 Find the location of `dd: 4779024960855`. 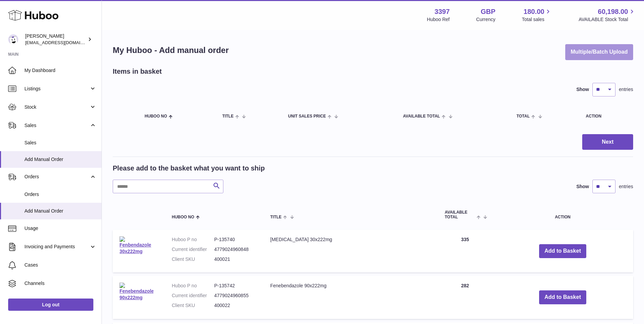

dd: 4779024960855 is located at coordinates (235, 295).